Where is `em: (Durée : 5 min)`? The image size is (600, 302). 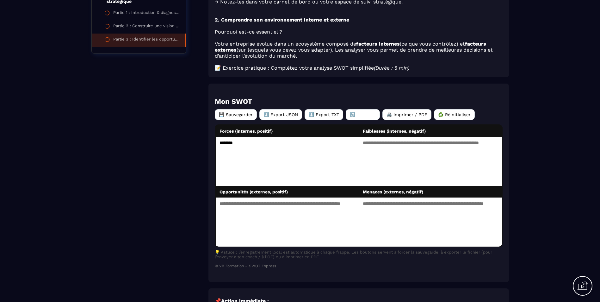 em: (Durée : 5 min) is located at coordinates (392, 68).